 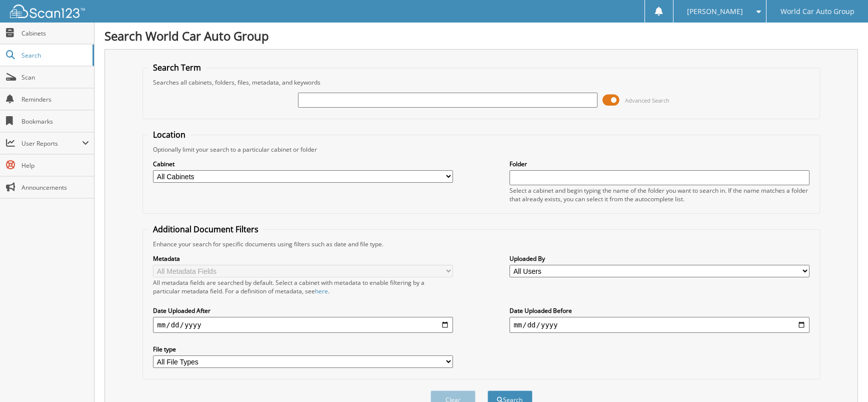 What do you see at coordinates (481, 35) in the screenshot?
I see `h1: Search World Car Auto Group` at bounding box center [481, 35].